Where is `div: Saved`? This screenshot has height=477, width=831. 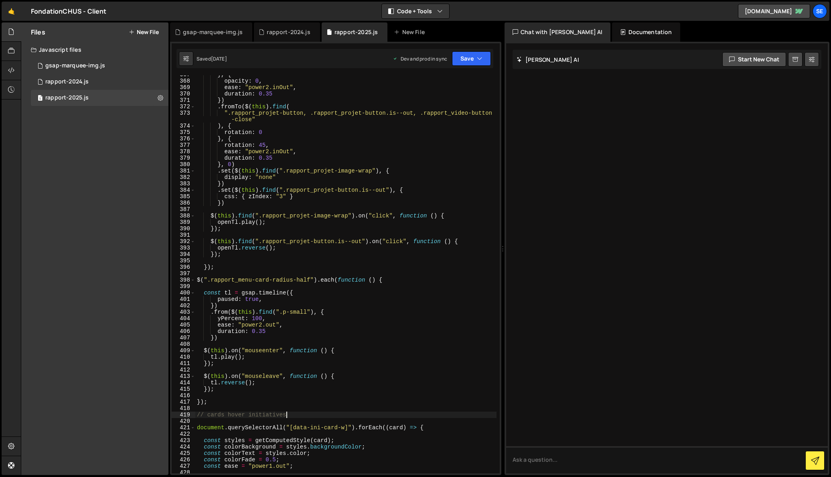 div: Saved is located at coordinates (212, 59).